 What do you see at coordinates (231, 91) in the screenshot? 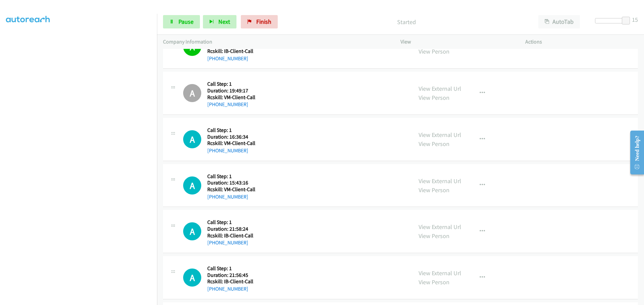
I see `h5: Duration: 19:49:17` at bounding box center [231, 91].